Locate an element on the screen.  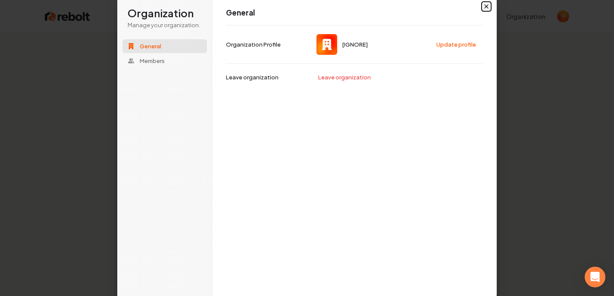
button: Leave organization is located at coordinates (345, 77).